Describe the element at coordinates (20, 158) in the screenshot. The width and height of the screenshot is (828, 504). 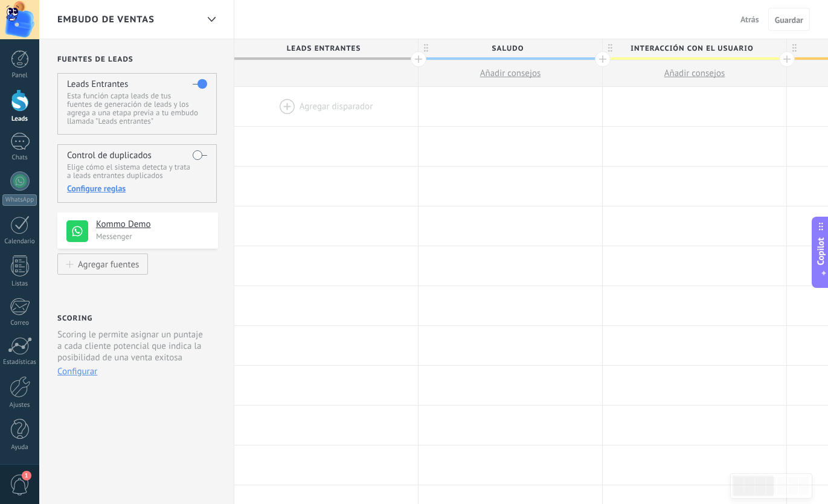
I see `div: Chats` at that location.